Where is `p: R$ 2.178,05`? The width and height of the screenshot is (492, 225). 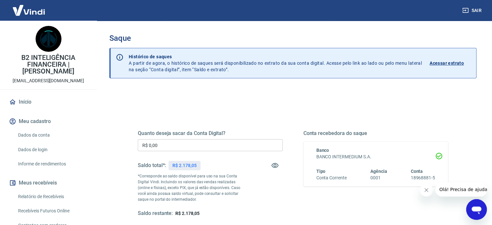 p: R$ 2.178,05 is located at coordinates (184, 165).